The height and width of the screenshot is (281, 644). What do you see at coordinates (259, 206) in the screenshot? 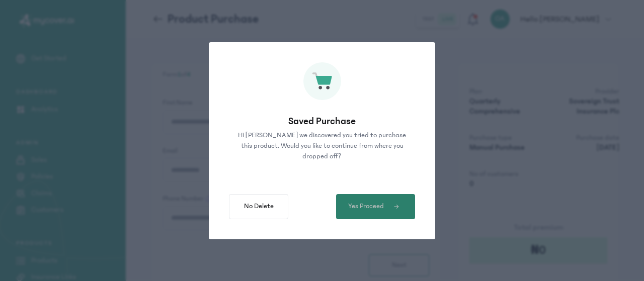
I see `span: No Delete` at bounding box center [259, 206].